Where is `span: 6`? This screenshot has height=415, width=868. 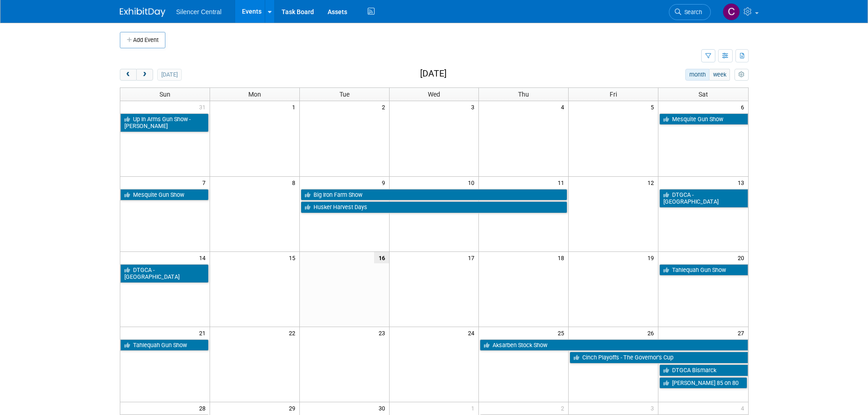 span: 6 is located at coordinates (744, 106).